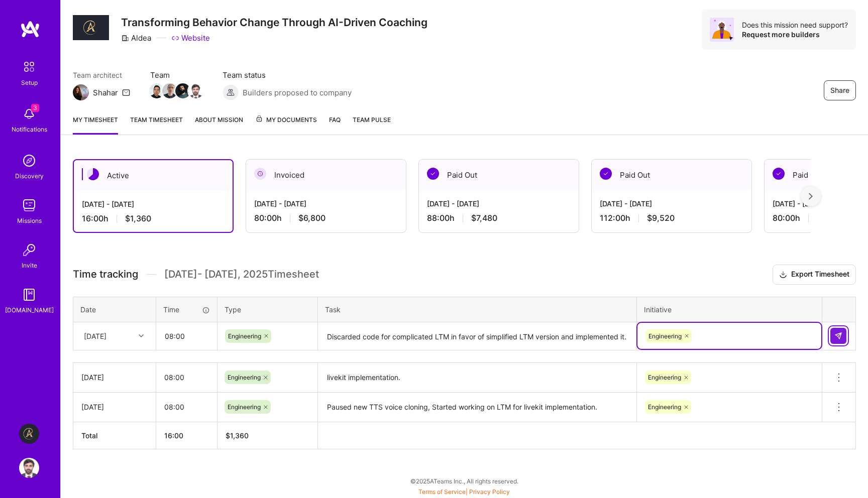 The height and width of the screenshot is (498, 868). I want to click on span: Time tracking, so click(105, 275).